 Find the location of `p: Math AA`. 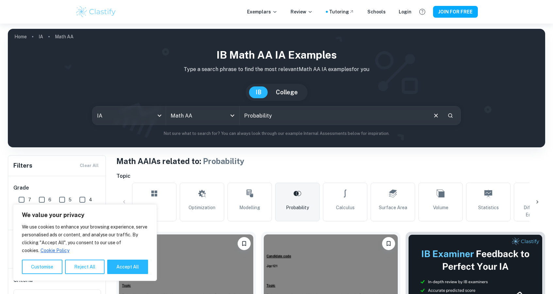

p: Math AA is located at coordinates (64, 37).